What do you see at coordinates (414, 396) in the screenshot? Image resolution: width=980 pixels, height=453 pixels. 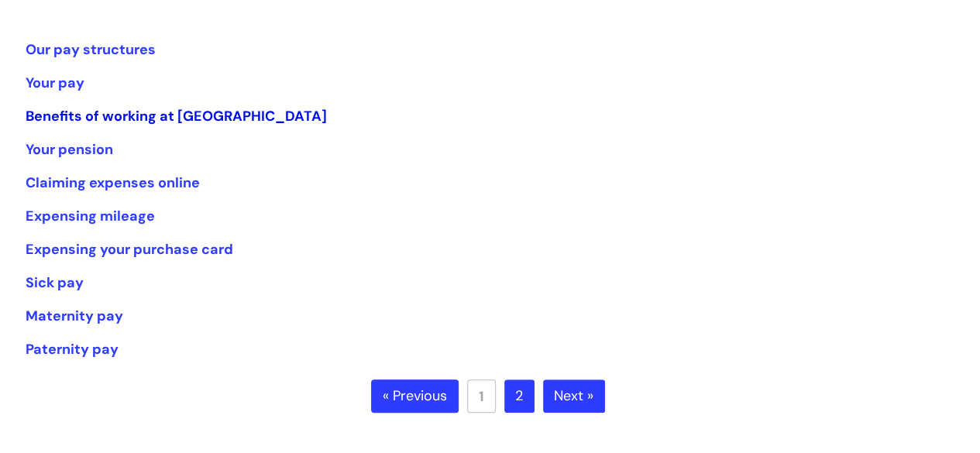 I see `a: « Previous` at bounding box center [414, 396].